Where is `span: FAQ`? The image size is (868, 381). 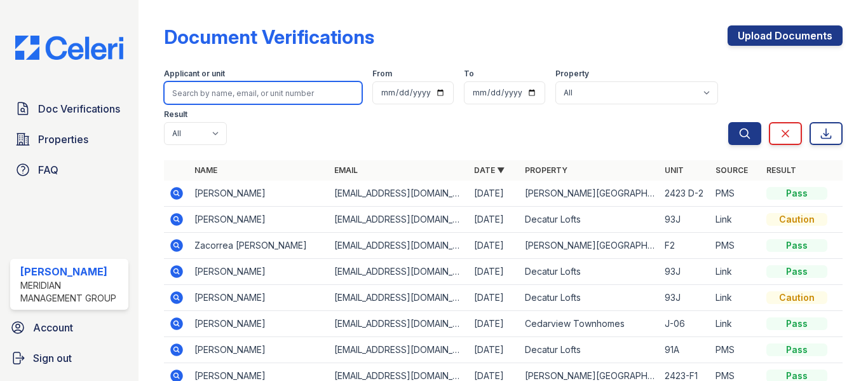 span: FAQ is located at coordinates (48, 169).